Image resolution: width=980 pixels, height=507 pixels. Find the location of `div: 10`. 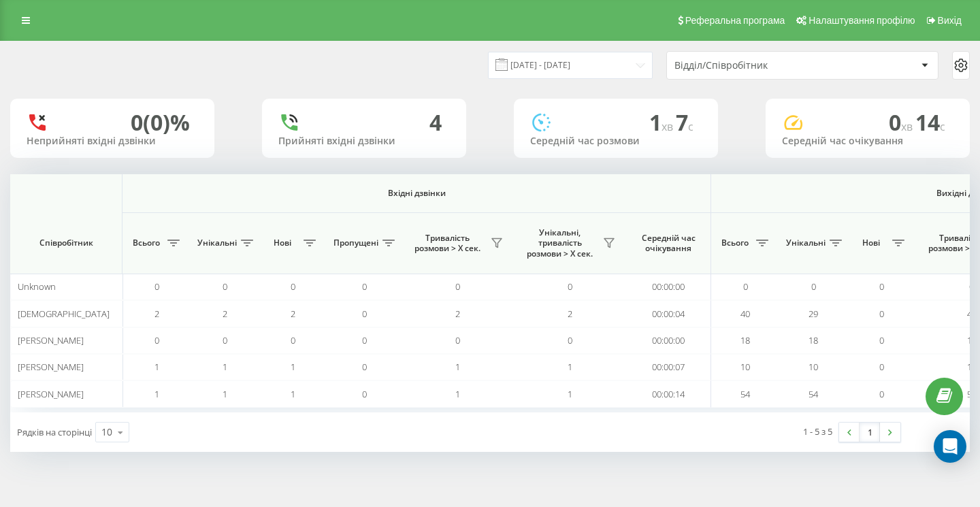

div: 10 is located at coordinates (107, 432).